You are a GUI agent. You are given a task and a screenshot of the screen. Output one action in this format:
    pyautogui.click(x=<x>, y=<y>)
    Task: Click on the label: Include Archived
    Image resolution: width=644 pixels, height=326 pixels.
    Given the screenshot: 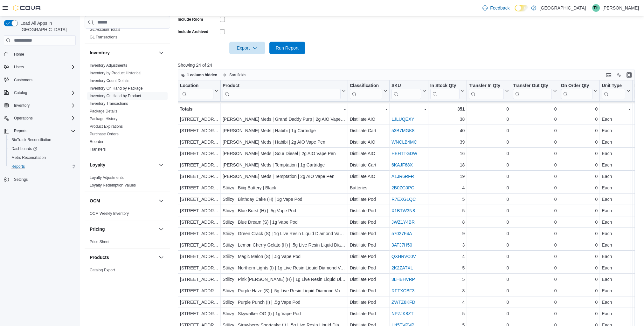 What is the action you would take?
    pyautogui.click(x=193, y=32)
    